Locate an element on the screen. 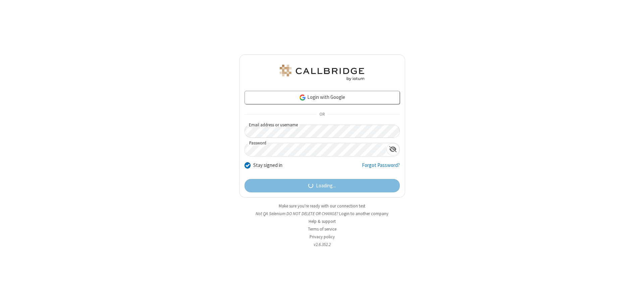  button: Loading... is located at coordinates (322, 185).